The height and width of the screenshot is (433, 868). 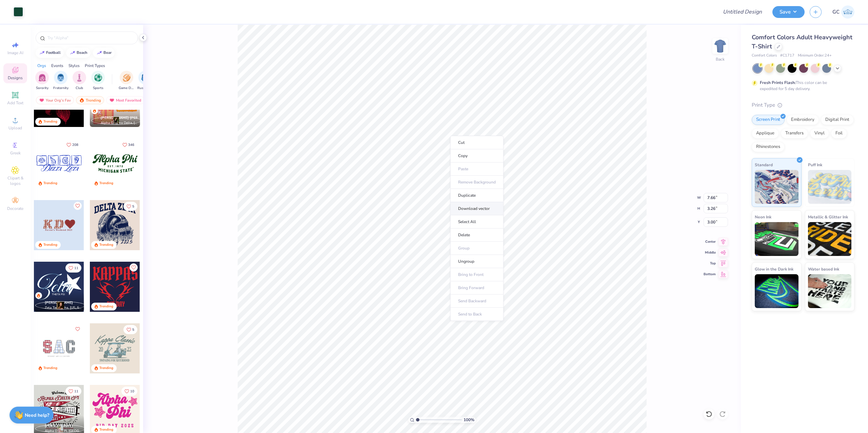 What do you see at coordinates (787, 55) in the screenshot?
I see `span: # C1717` at bounding box center [787, 55].